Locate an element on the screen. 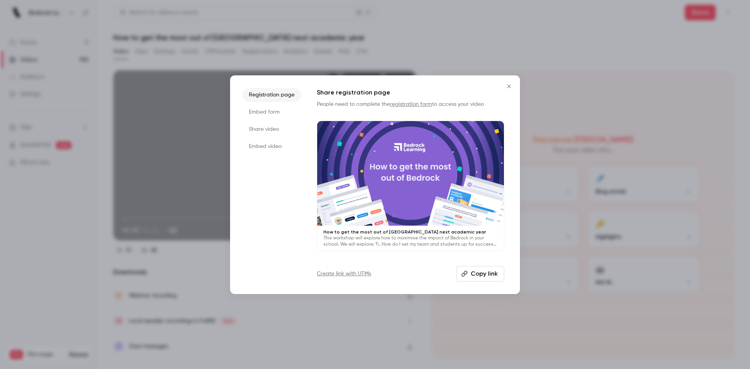 The image size is (750, 369). p: This workshop will explore how to maximise the impact of Bedrock in your school. We will explore:... is located at coordinates (411, 241).